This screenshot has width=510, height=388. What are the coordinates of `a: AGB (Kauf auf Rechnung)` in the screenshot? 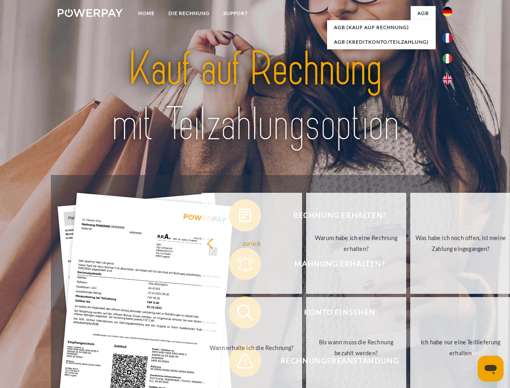 It's located at (381, 27).